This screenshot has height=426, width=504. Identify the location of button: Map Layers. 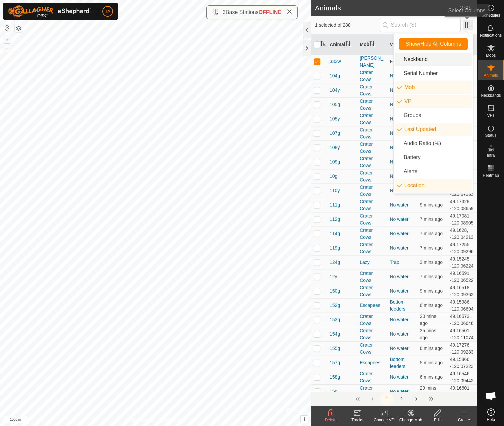
(19, 28).